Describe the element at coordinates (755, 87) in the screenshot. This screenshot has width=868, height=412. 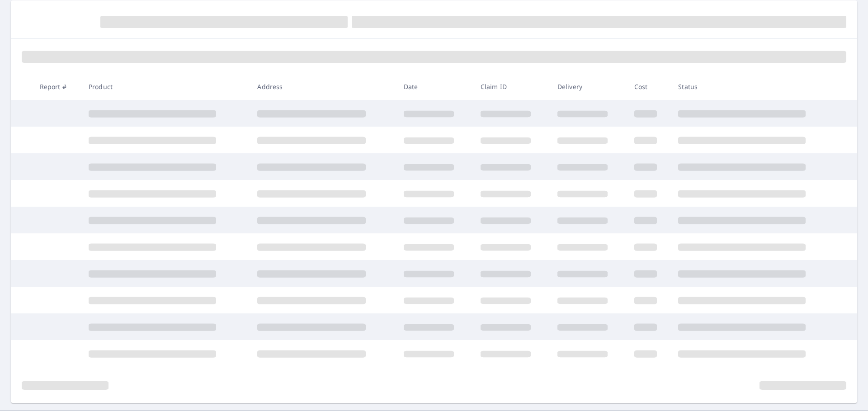
I see `th: Status` at that location.